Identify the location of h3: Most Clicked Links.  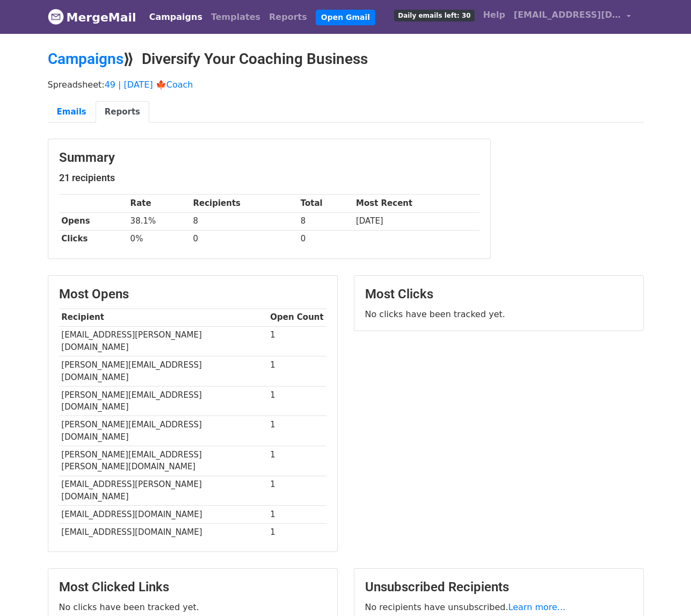
(193, 586).